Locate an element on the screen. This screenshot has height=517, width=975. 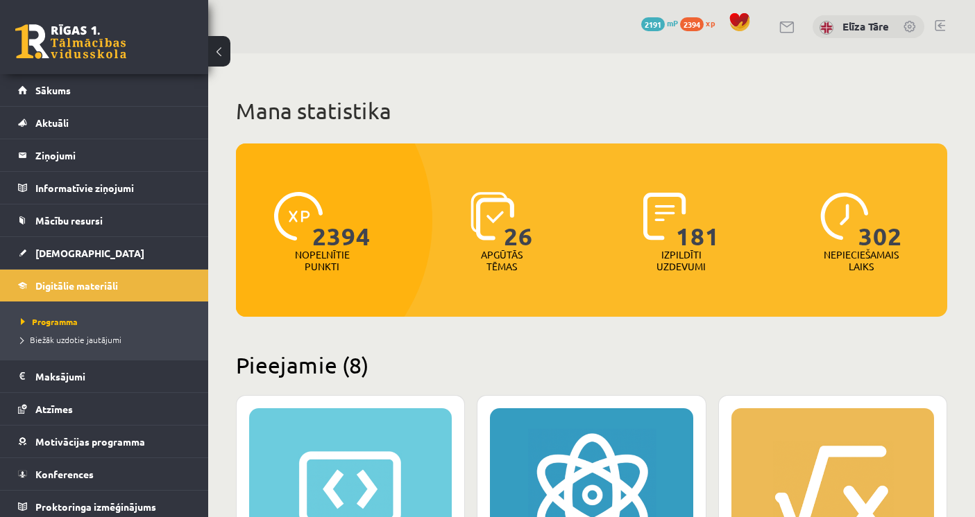
span: mP is located at coordinates (672, 23).